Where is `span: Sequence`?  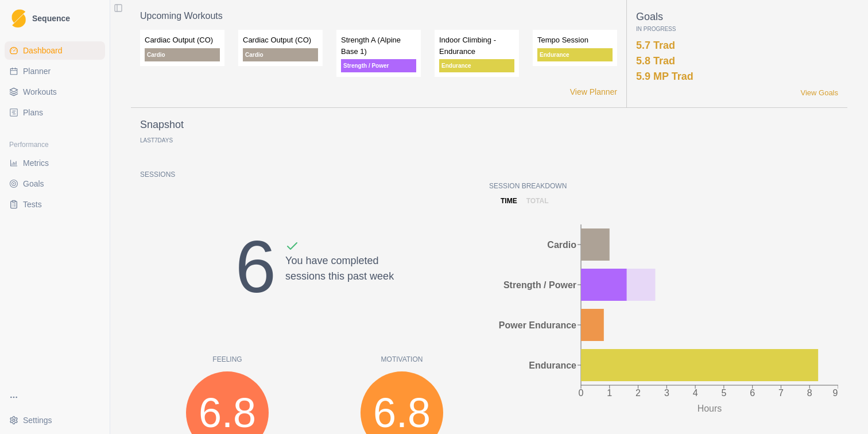
span: Sequence is located at coordinates (51, 18).